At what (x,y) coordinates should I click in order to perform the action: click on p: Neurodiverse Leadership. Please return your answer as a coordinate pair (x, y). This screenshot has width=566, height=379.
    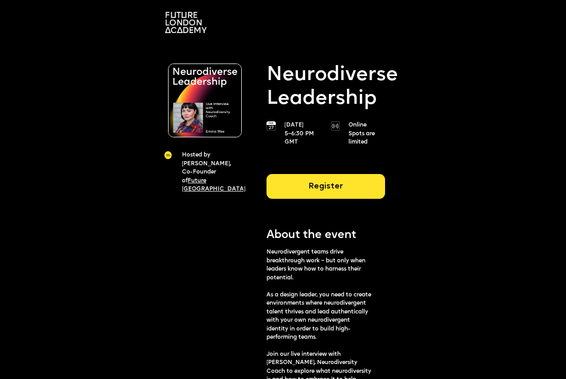
    Looking at the image, I should click on (326, 87).